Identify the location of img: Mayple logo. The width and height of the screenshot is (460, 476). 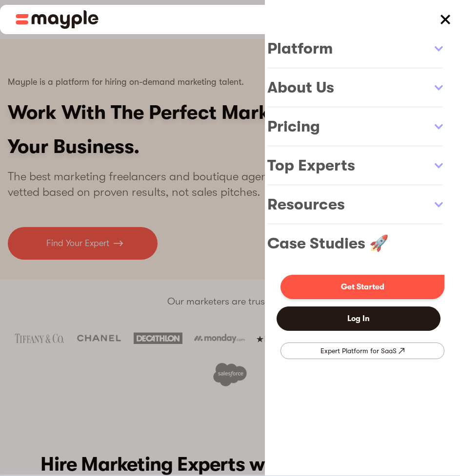
(57, 20).